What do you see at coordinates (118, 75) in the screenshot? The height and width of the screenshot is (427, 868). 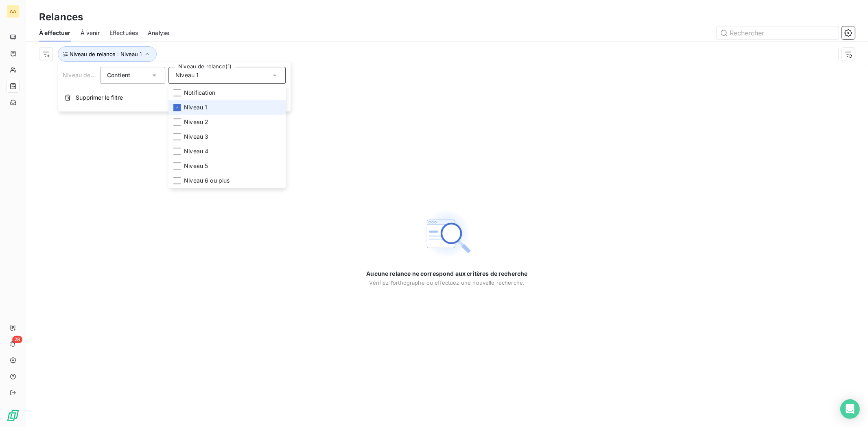 I see `span: Contient` at bounding box center [118, 75].